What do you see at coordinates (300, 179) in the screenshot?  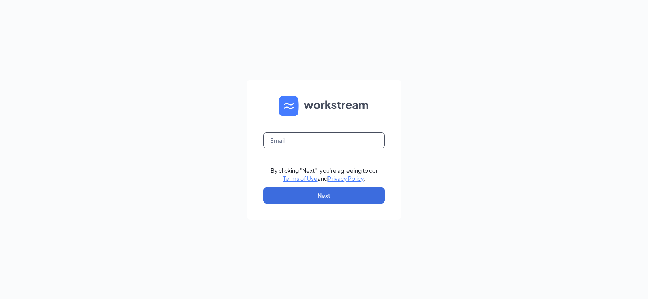 I see `a: Terms of Use` at bounding box center [300, 179].